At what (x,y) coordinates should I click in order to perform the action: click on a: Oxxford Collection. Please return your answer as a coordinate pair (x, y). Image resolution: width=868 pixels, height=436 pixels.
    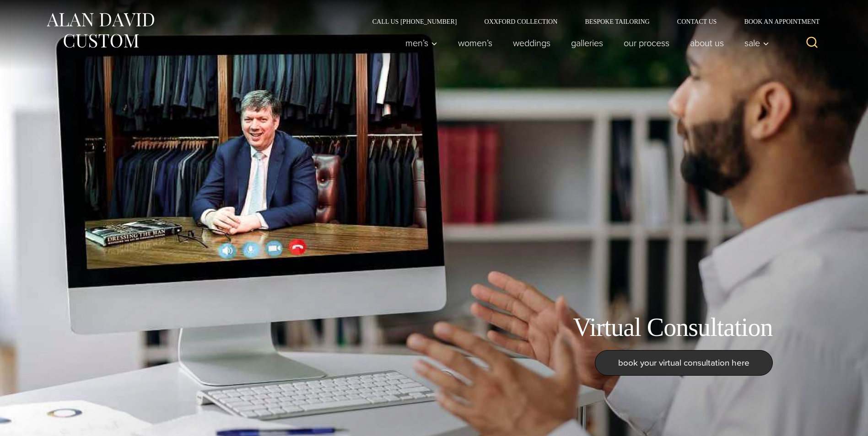
    Looking at the image, I should click on (521, 22).